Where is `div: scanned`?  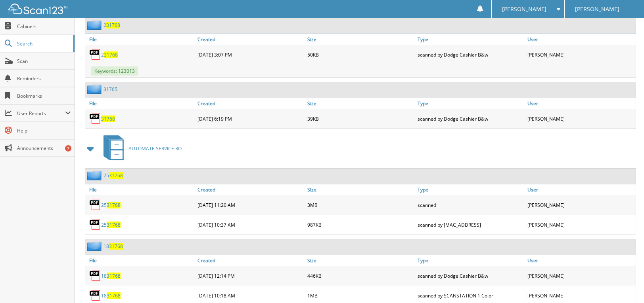
div: scanned is located at coordinates (470, 205).